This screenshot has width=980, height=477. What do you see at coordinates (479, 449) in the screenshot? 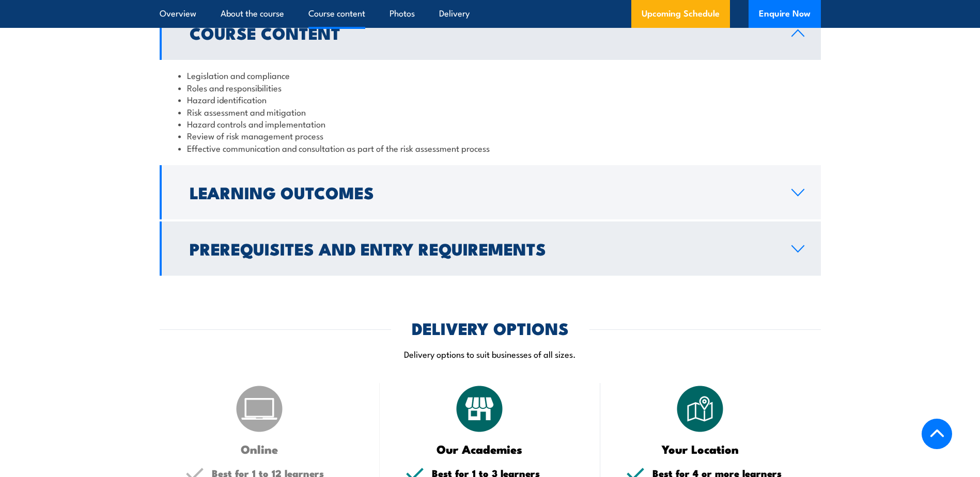
I see `h3: Our Academies` at bounding box center [479, 449].